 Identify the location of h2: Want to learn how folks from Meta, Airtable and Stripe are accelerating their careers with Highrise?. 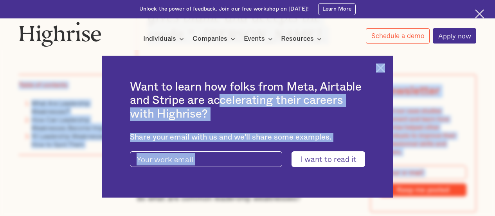
(248, 100).